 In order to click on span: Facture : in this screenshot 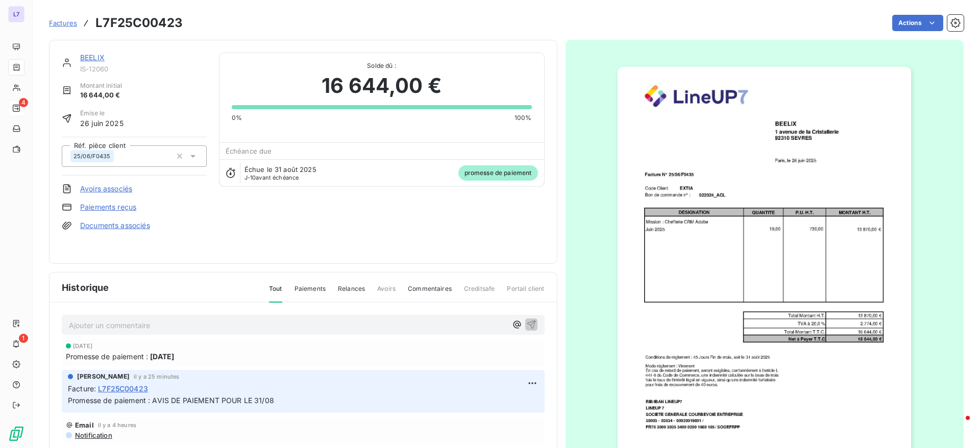, I will do `click(82, 388)`.